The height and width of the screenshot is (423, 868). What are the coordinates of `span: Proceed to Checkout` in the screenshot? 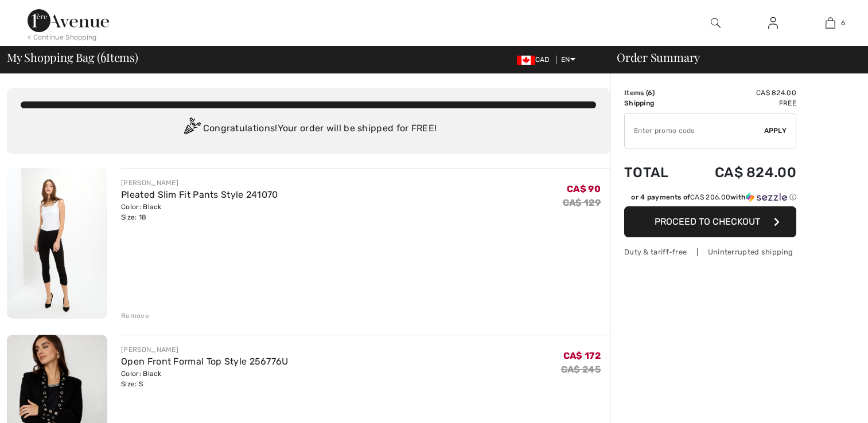 It's located at (707, 222).